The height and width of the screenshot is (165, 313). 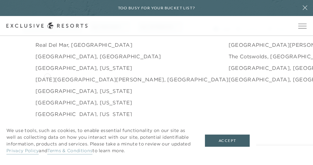 What do you see at coordinates (70, 151) in the screenshot?
I see `a: Terms & Conditions` at bounding box center [70, 151].